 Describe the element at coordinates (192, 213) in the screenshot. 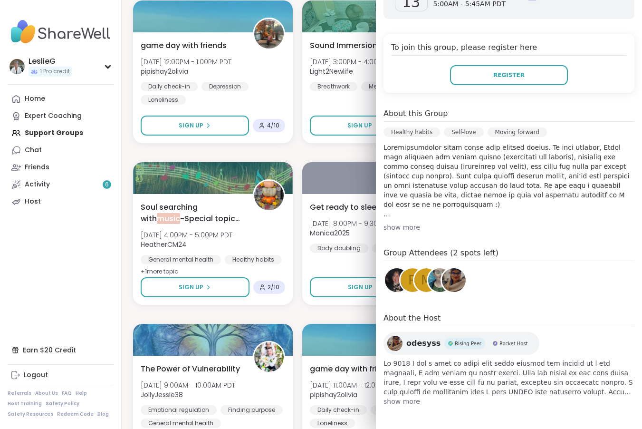

I see `span: Soul searching with -Special topic edition!` at that location.